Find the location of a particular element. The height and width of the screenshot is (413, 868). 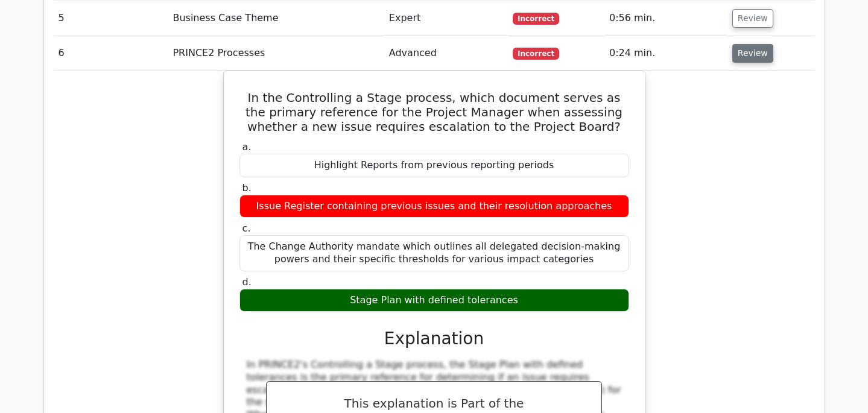

td: 0:56 min. is located at coordinates (666, 18).